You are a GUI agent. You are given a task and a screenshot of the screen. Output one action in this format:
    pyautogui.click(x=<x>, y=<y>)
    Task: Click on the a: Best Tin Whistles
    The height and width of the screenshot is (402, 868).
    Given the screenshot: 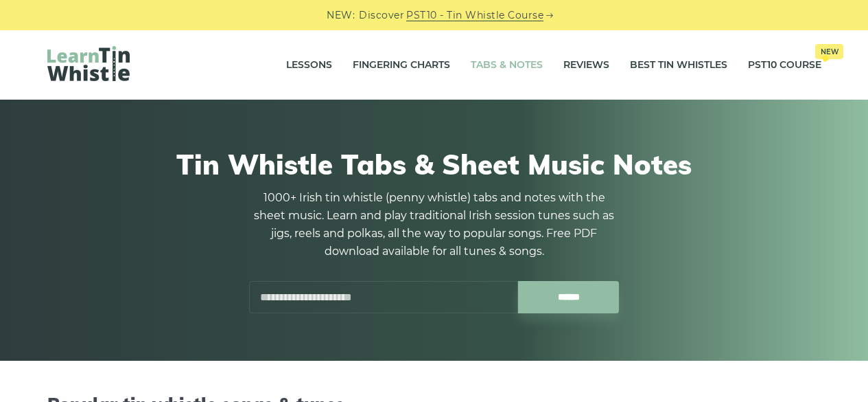 What is the action you would take?
    pyautogui.click(x=678, y=65)
    